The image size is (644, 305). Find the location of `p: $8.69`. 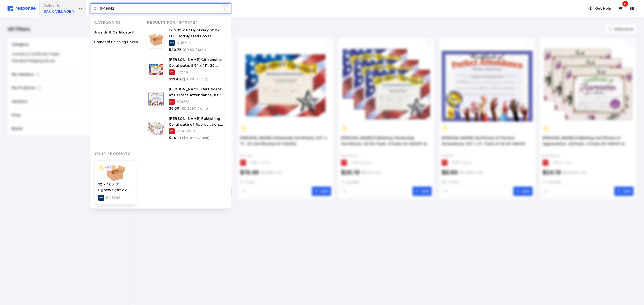

p: $8.69 is located at coordinates (174, 109).